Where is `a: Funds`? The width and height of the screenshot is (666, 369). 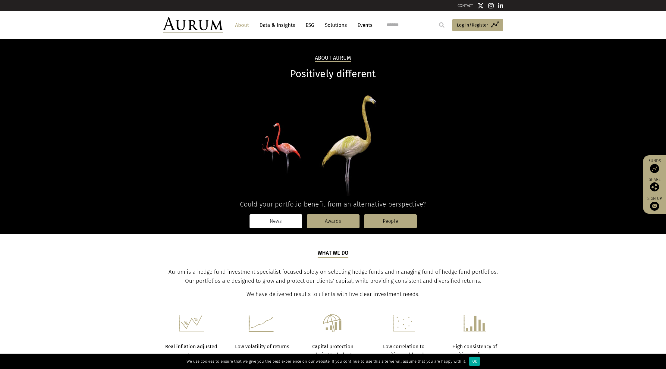
a: Funds is located at coordinates (655, 166).